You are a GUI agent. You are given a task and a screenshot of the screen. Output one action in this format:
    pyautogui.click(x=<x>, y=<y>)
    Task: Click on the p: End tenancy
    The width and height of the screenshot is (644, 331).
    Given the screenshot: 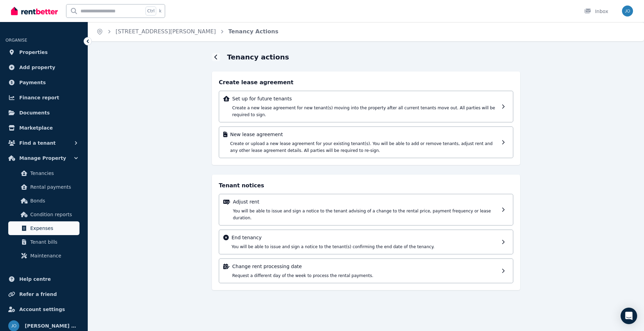 What is the action you would take?
    pyautogui.click(x=365, y=238)
    